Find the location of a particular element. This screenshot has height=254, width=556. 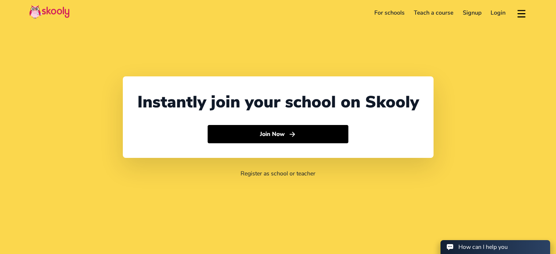

button: menu outline is located at coordinates (521, 13).